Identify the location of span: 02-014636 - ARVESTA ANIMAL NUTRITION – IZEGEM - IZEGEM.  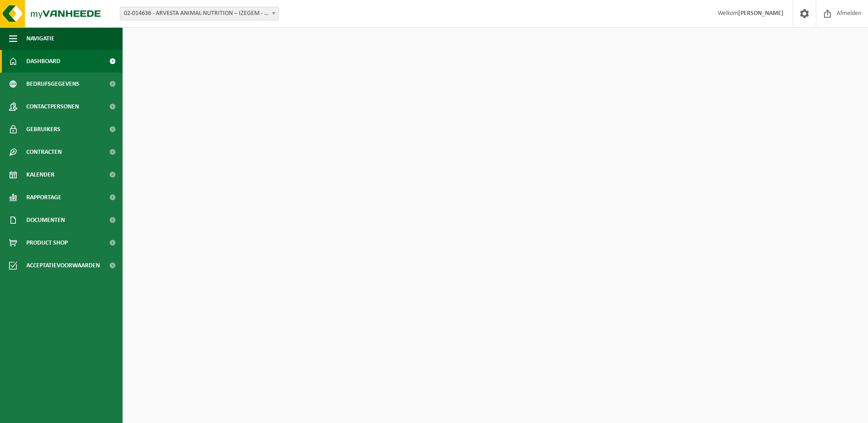
(199, 14).